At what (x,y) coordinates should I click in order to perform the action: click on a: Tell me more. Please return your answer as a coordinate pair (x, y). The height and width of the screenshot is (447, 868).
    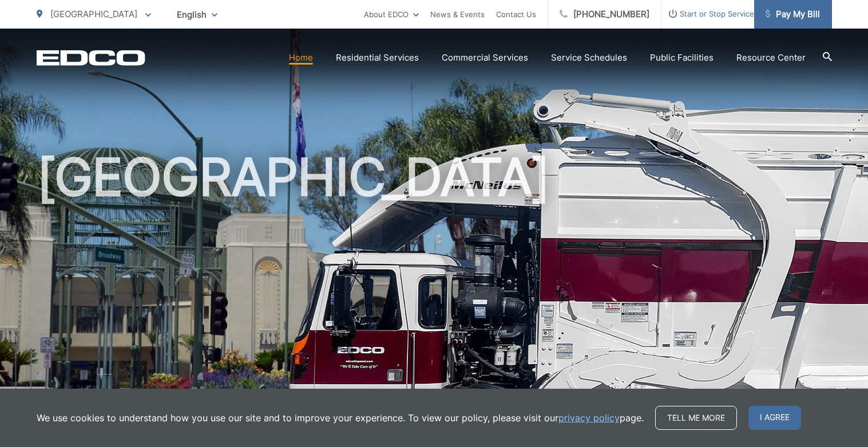
    Looking at the image, I should click on (696, 418).